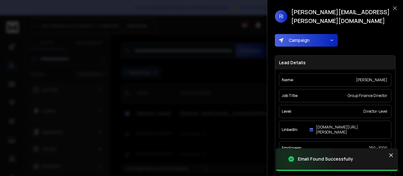  I want to click on span: Campaign, so click(298, 40).